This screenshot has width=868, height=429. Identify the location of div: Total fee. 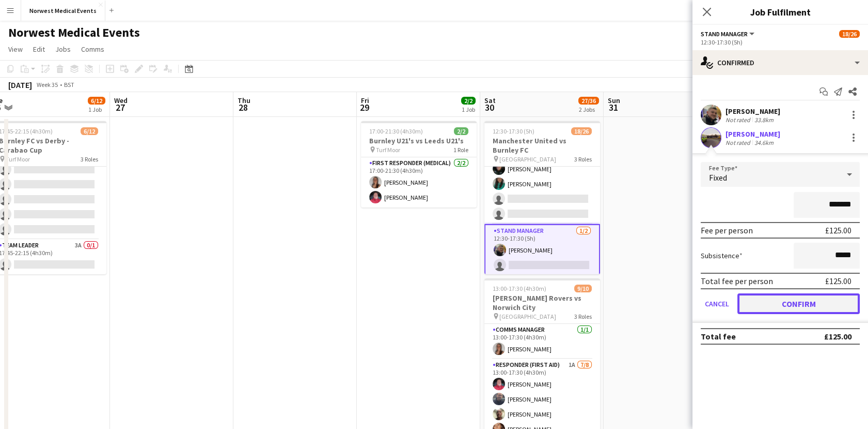
(719, 336).